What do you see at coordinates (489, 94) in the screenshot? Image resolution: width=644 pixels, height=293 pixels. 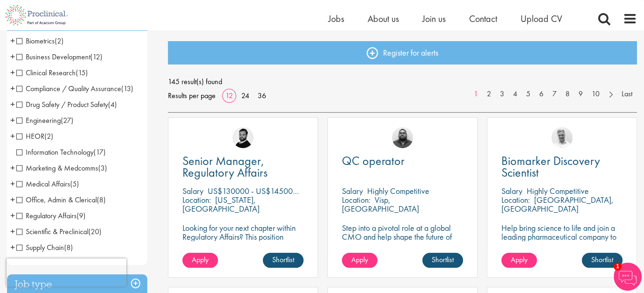 I see `a: 2` at bounding box center [489, 94].